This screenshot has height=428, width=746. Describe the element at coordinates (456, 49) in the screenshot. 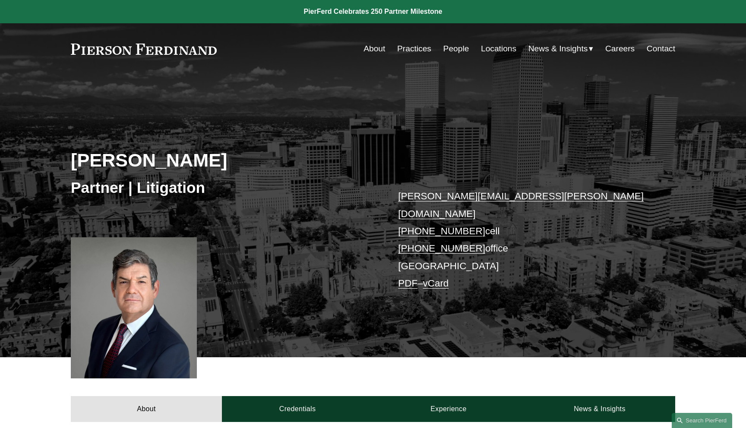

I see `a: People` at that location.